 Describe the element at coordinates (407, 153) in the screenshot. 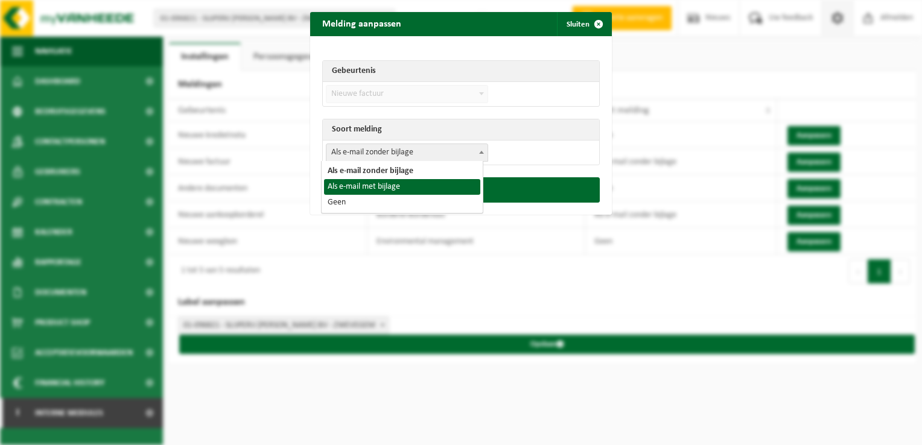

I see `span: Als e-mail zonder bijlage` at that location.